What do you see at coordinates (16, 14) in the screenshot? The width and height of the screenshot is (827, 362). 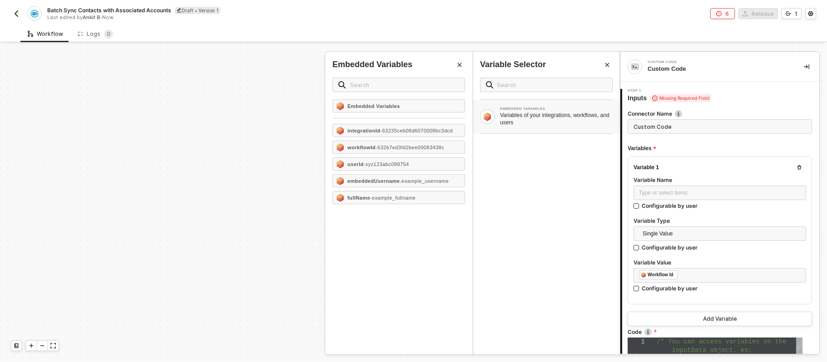 I see `button: back` at bounding box center [16, 14].